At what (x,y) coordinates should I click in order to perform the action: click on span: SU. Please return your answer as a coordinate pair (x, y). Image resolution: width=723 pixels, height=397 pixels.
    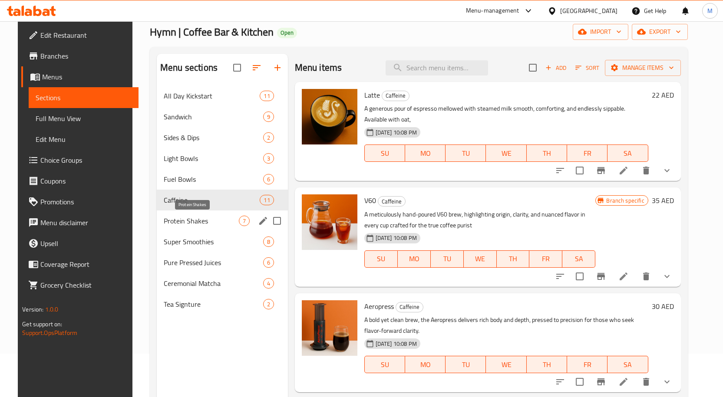
    Looking at the image, I should click on (385, 153).